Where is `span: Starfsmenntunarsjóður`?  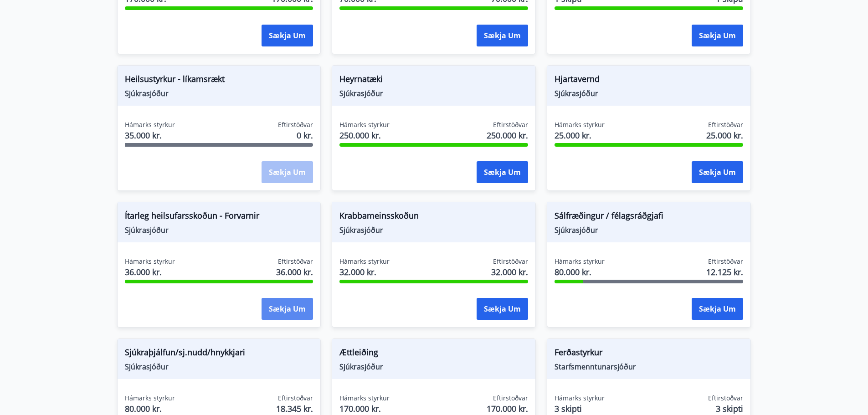
span: Starfsmenntunarsjóður is located at coordinates (649, 367).